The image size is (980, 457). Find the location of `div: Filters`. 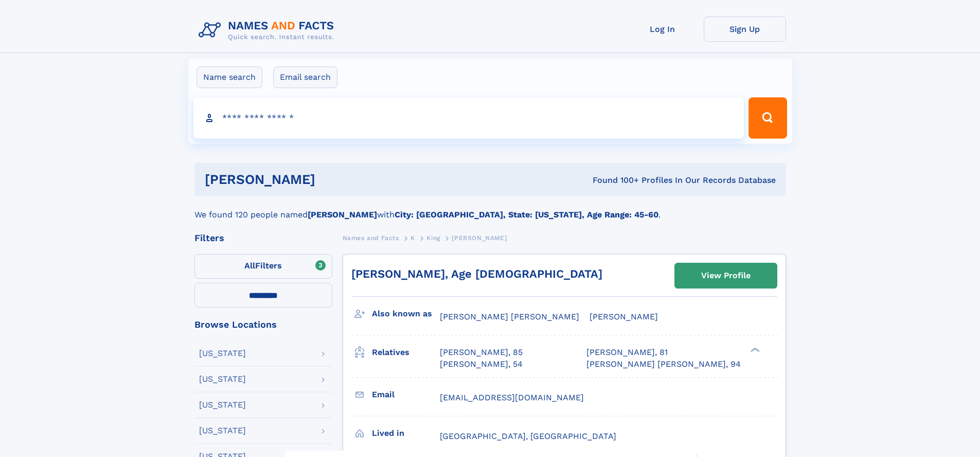

div: Filters is located at coordinates (264, 238).